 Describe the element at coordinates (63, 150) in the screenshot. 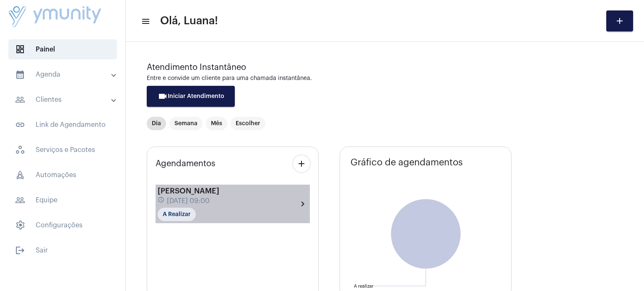

I see `span: Serviços e Pacotes` at that location.